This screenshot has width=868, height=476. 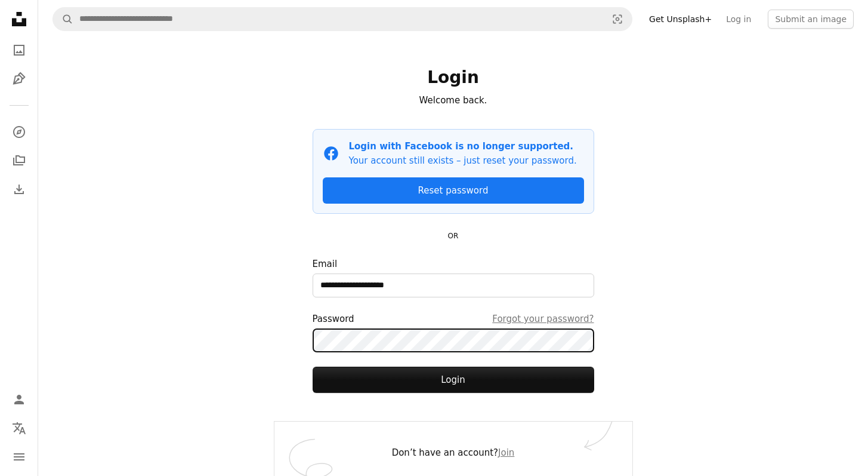 What do you see at coordinates (810, 19) in the screenshot?
I see `button: Submit an image` at bounding box center [810, 19].